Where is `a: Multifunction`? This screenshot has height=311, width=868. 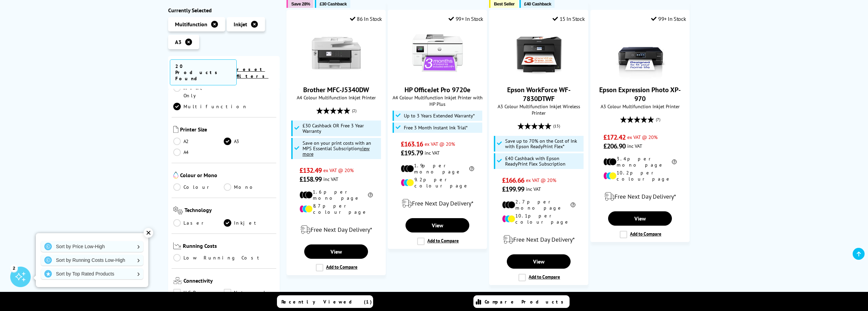 a: Multifunction is located at coordinates (211, 106).